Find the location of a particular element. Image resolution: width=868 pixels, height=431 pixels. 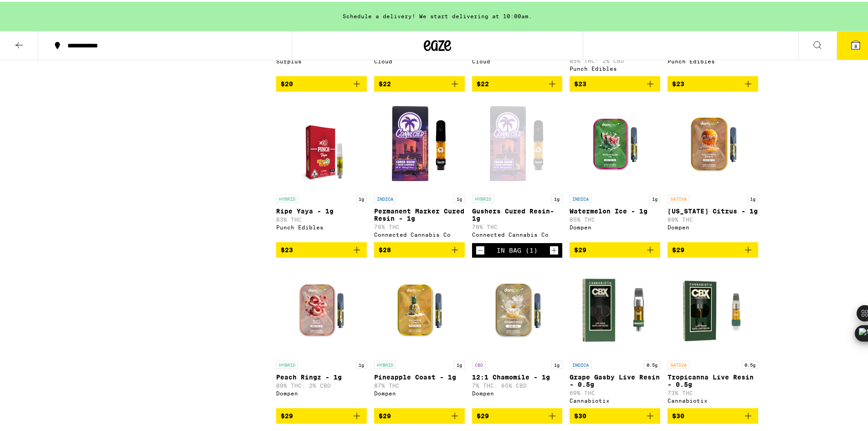

a: Open page for Peach Ringz - 1g from Dompen is located at coordinates (321, 335).